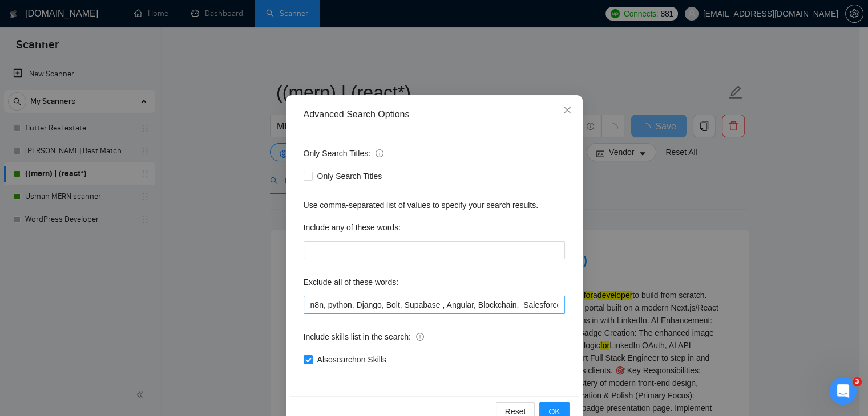 The image size is (868, 416). I want to click on label: Exclude all of these words:, so click(351, 282).